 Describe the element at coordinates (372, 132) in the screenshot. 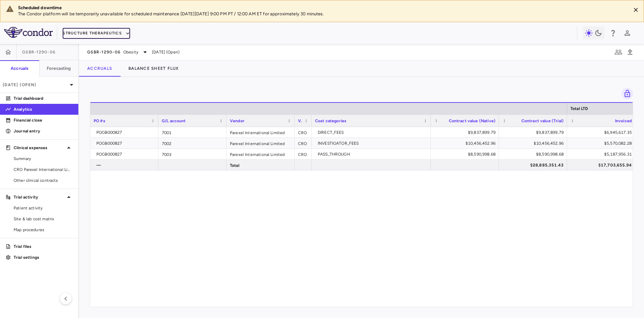

I see `div: DIRECT_FEES` at that location.